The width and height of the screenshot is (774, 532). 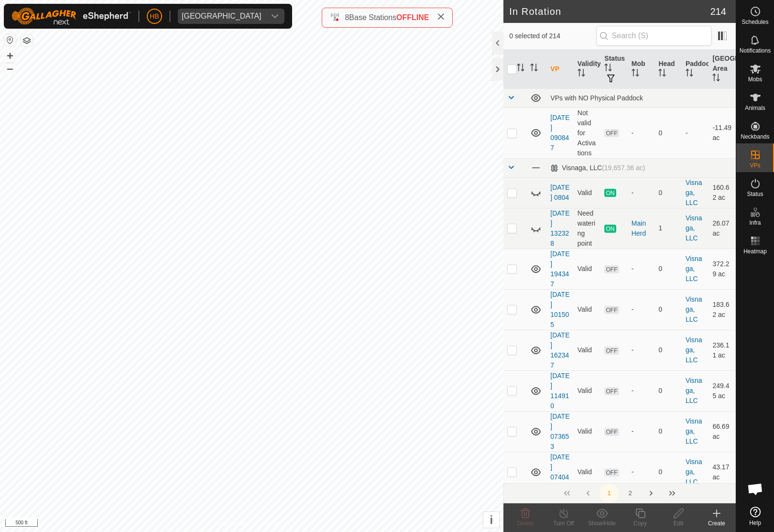 What do you see at coordinates (609, 494) in the screenshot?
I see `button: 1` at bounding box center [609, 494].